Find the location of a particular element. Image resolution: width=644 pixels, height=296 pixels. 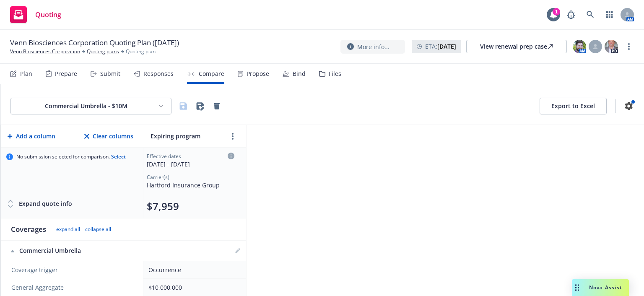

button: $7,959 is located at coordinates (163, 206).